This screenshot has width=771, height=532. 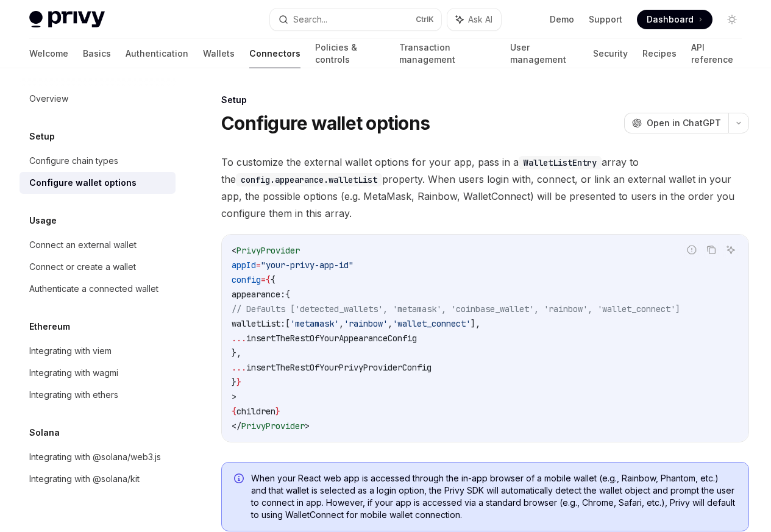 I want to click on span: appId, so click(x=244, y=265).